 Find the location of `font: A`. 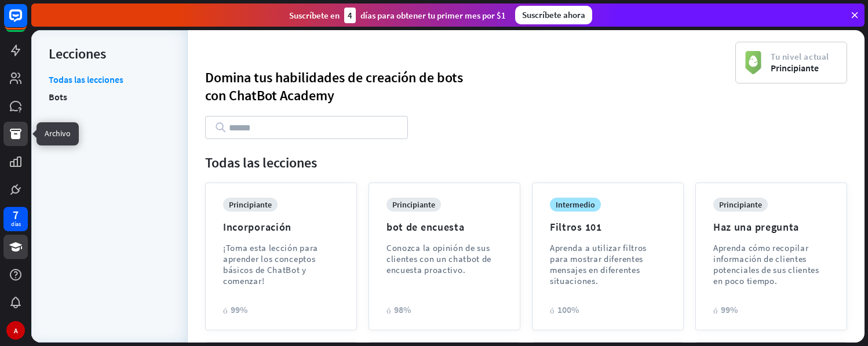

font: A is located at coordinates (15, 330).